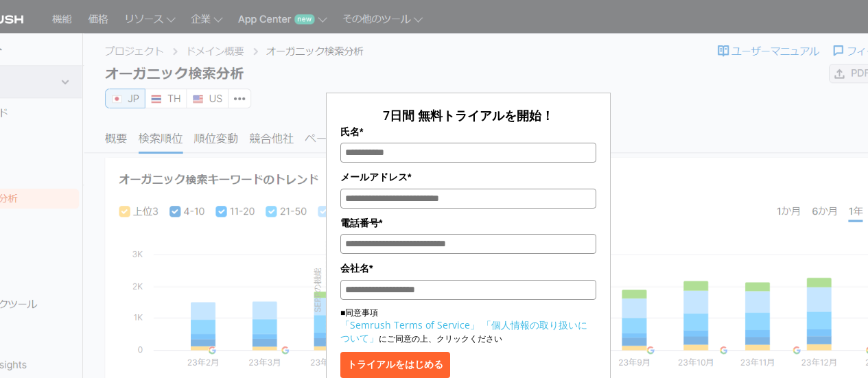 The width and height of the screenshot is (868, 378). I want to click on p: ■同意事項 にご同意の上、クリックください, so click(467, 325).